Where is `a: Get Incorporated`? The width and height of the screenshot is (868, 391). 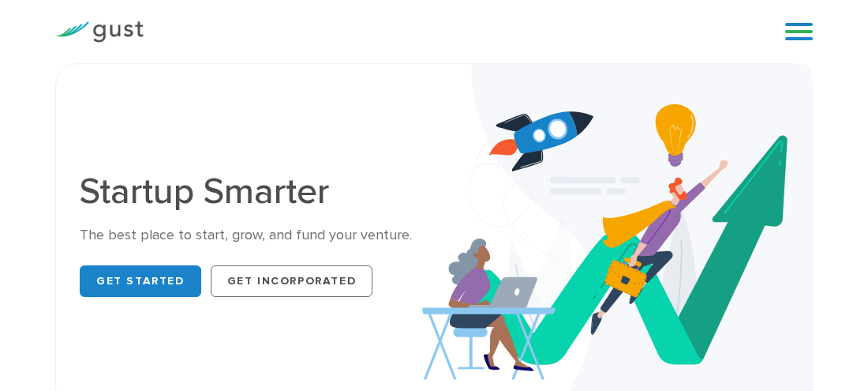 a: Get Incorporated is located at coordinates (292, 281).